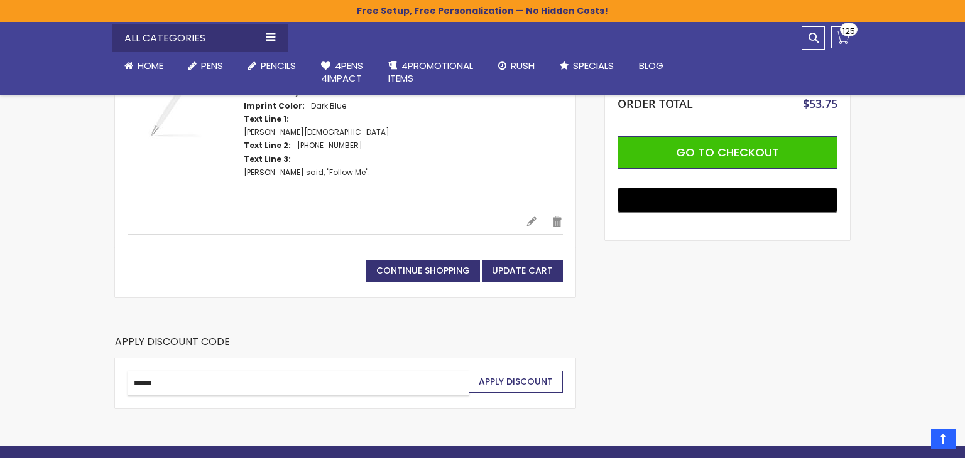 This screenshot has width=965, height=458. What do you see at coordinates (212, 65) in the screenshot?
I see `span: Pens` at bounding box center [212, 65].